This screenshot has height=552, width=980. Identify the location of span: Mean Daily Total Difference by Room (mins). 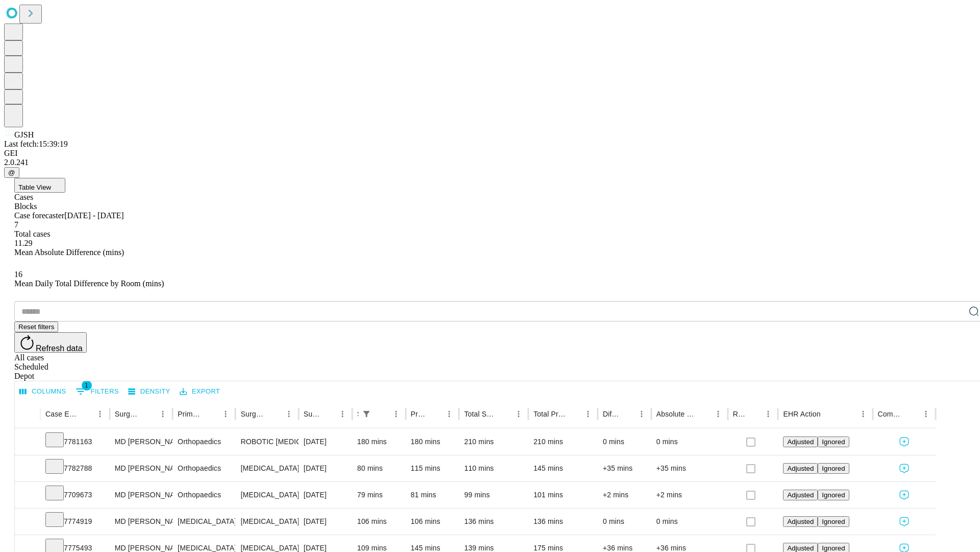
(88, 283).